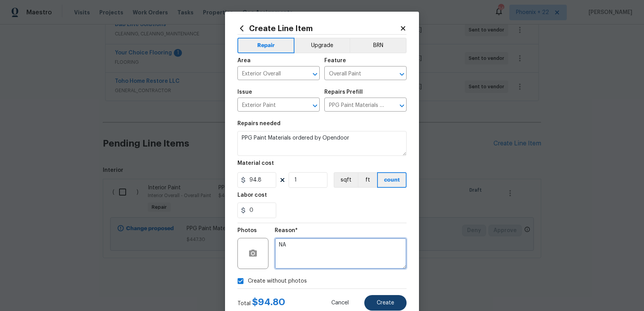 This screenshot has height=311, width=644. I want to click on h5: Feature, so click(335, 61).